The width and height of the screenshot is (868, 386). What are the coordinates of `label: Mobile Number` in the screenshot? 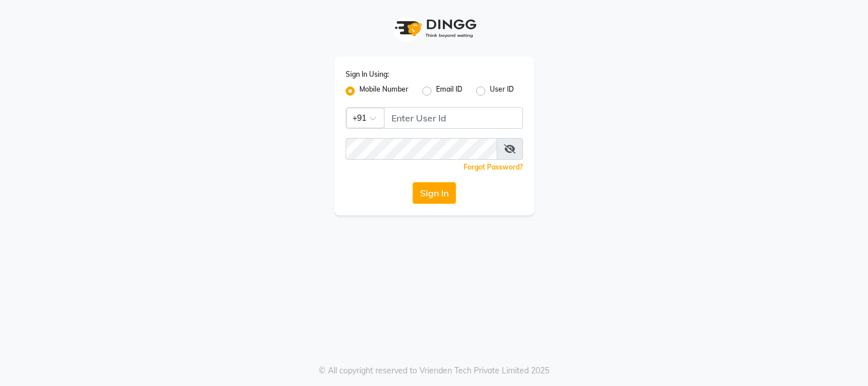 It's located at (384, 91).